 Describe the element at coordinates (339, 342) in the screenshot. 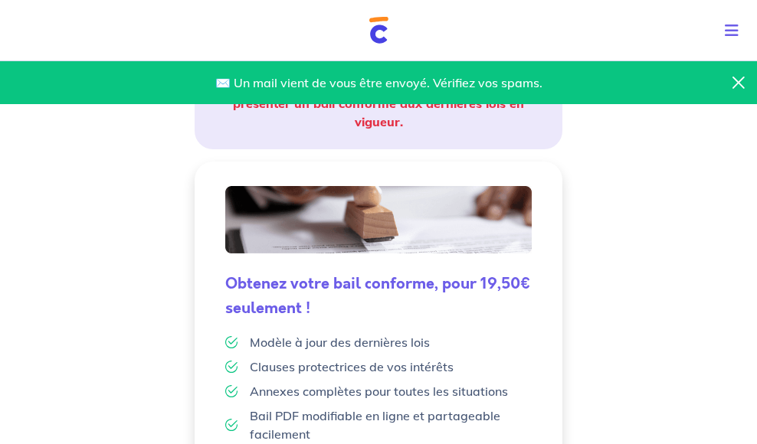

I see `p: Modèle à jour des dernières lois` at that location.